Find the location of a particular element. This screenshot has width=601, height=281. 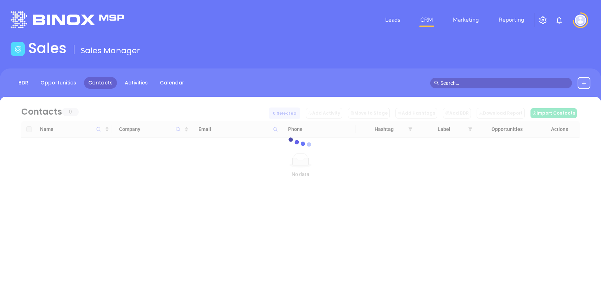

img: user is located at coordinates (580, 20).